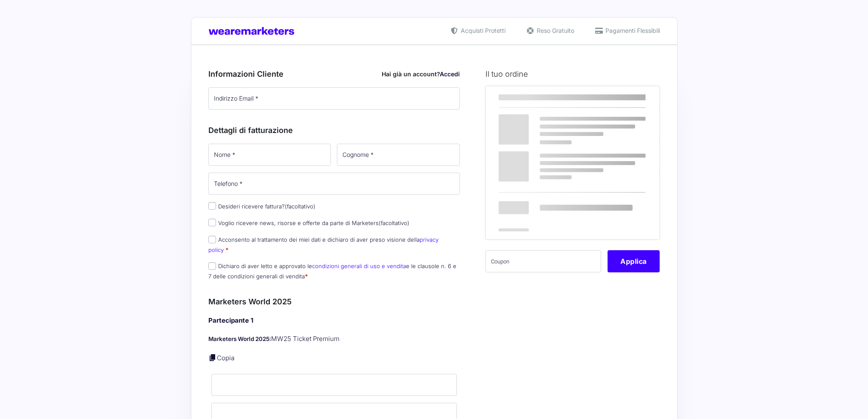  What do you see at coordinates (398, 155) in the screenshot?
I see `input: Cognome *` at bounding box center [398, 155].